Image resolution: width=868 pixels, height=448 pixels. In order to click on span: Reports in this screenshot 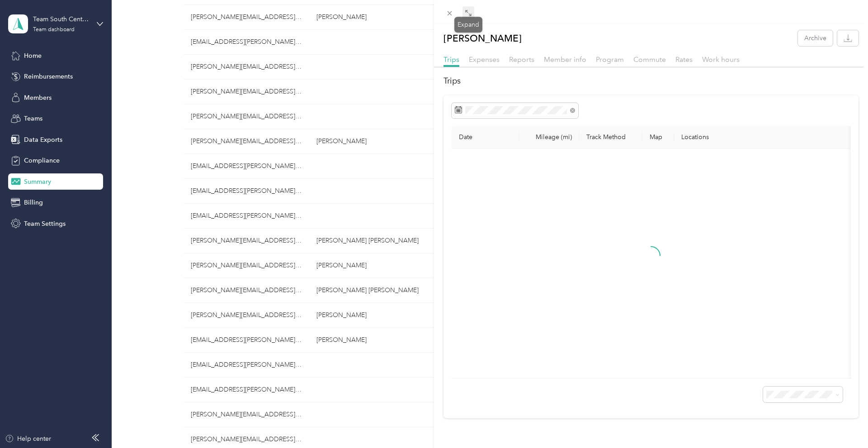, I will do `click(522, 60)`.